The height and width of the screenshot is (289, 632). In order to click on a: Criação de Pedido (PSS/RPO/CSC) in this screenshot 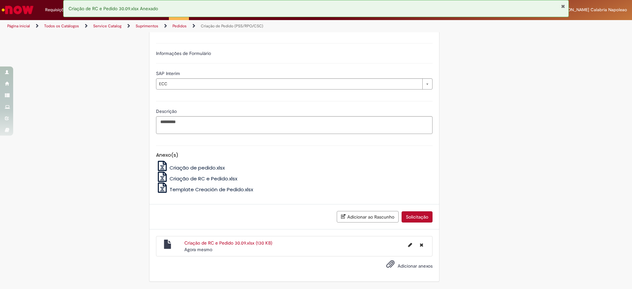, I will do `click(232, 26)`.